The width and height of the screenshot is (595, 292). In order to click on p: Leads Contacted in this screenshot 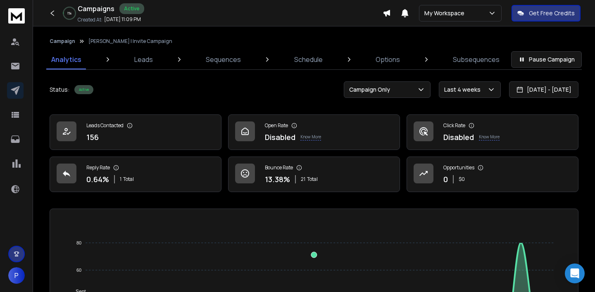, I will do `click(105, 126)`.